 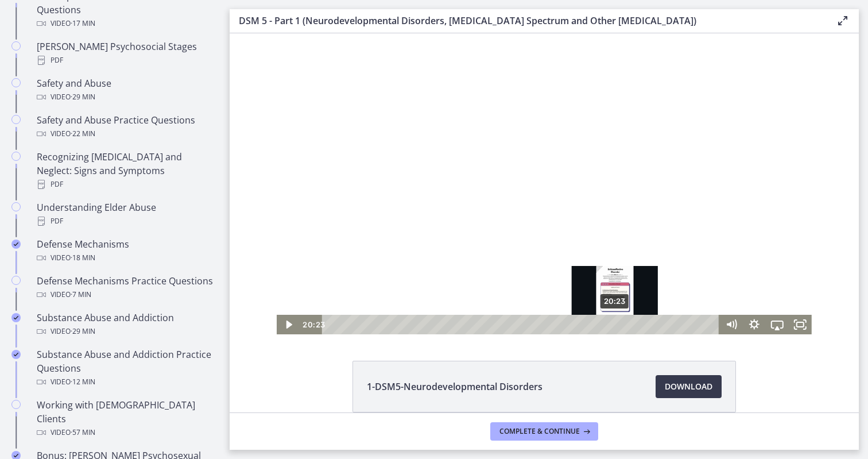 I want to click on span: · 57 min, so click(x=83, y=432).